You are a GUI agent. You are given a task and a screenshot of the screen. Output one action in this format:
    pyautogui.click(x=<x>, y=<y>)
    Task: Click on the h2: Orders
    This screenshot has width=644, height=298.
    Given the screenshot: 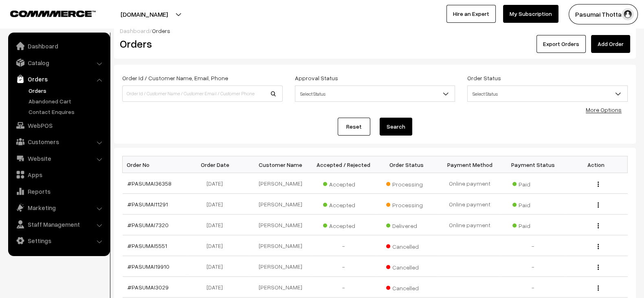 What is the action you would take?
    pyautogui.click(x=201, y=43)
    